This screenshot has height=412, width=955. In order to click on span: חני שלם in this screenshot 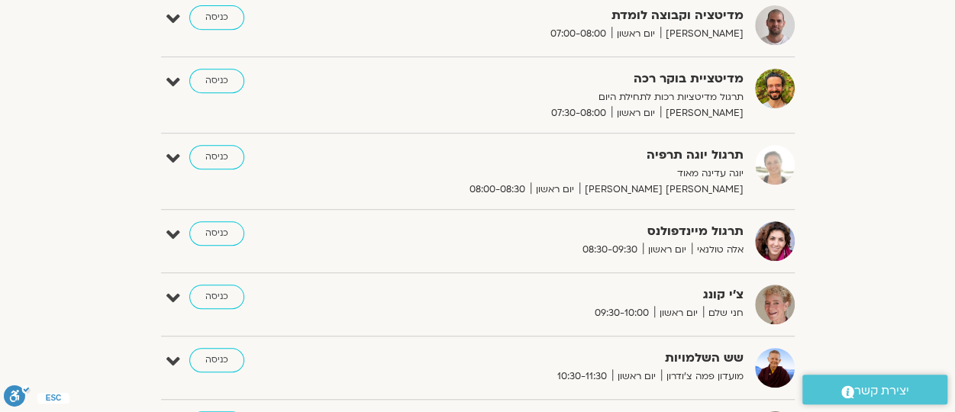, I will do `click(723, 313)`.